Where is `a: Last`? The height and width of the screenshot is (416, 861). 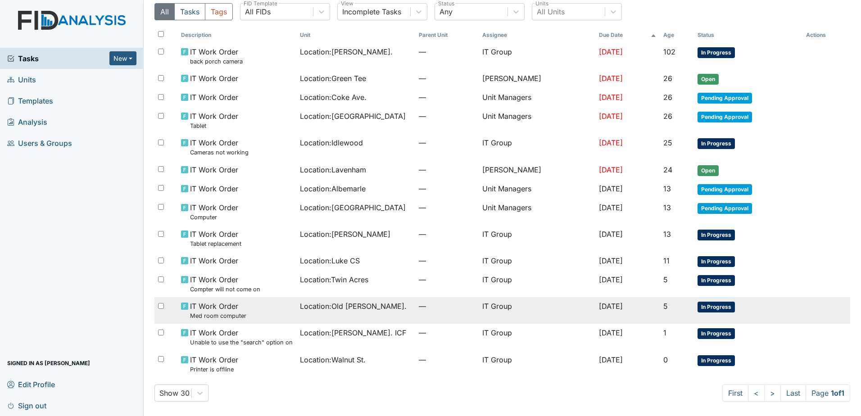 a: Last is located at coordinates (793, 393).